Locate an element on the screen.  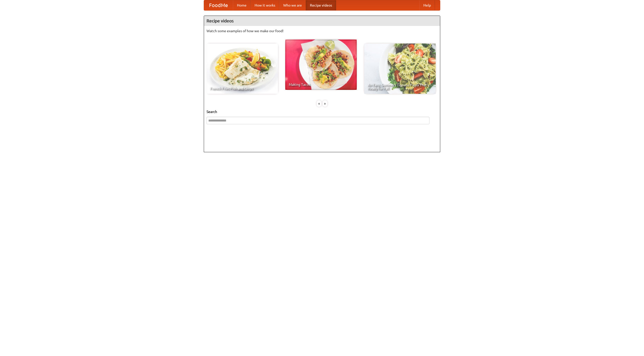
a: Home is located at coordinates (242, 5).